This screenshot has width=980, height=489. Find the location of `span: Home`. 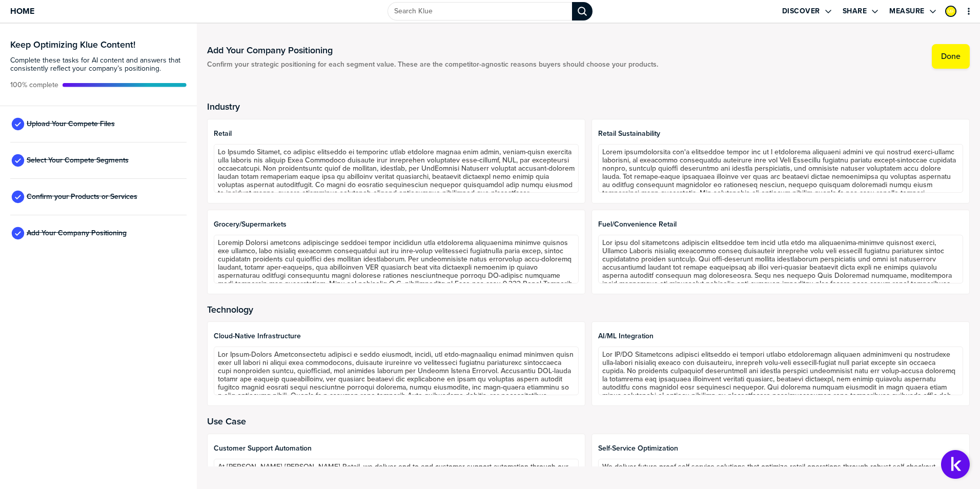

span: Home is located at coordinates (22, 11).